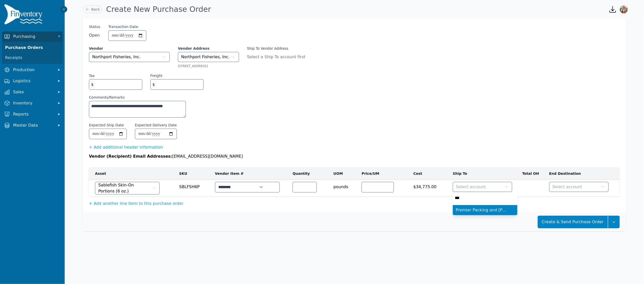 The image size is (644, 284). What do you see at coordinates (573, 222) in the screenshot?
I see `button: Create & Send Purchase Order` at bounding box center [573, 222].